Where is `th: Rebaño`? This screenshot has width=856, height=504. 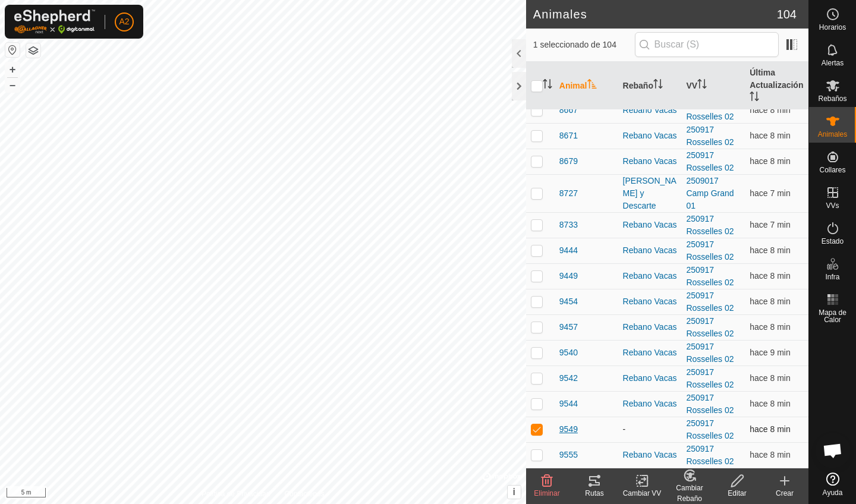 th: Rebaño is located at coordinates (650, 85).